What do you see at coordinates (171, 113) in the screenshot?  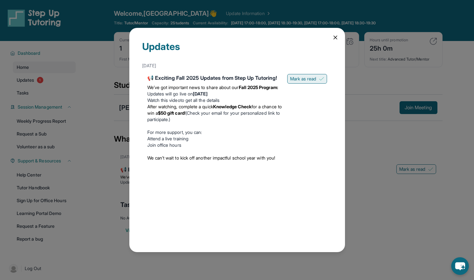 I see `strong: $50 gift card` at bounding box center [171, 113].